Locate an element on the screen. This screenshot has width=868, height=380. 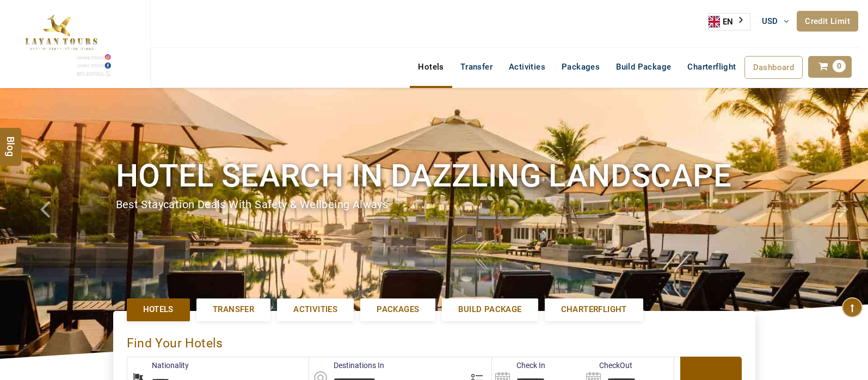
div: Language is located at coordinates (729, 22).